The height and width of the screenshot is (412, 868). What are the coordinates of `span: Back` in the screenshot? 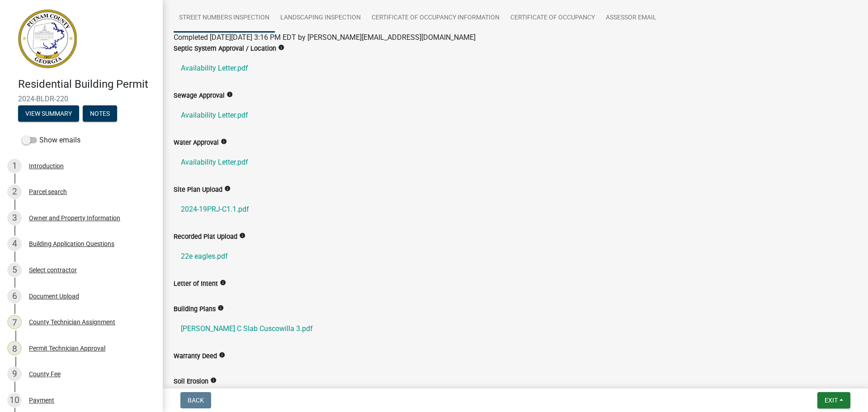 It's located at (196, 400).